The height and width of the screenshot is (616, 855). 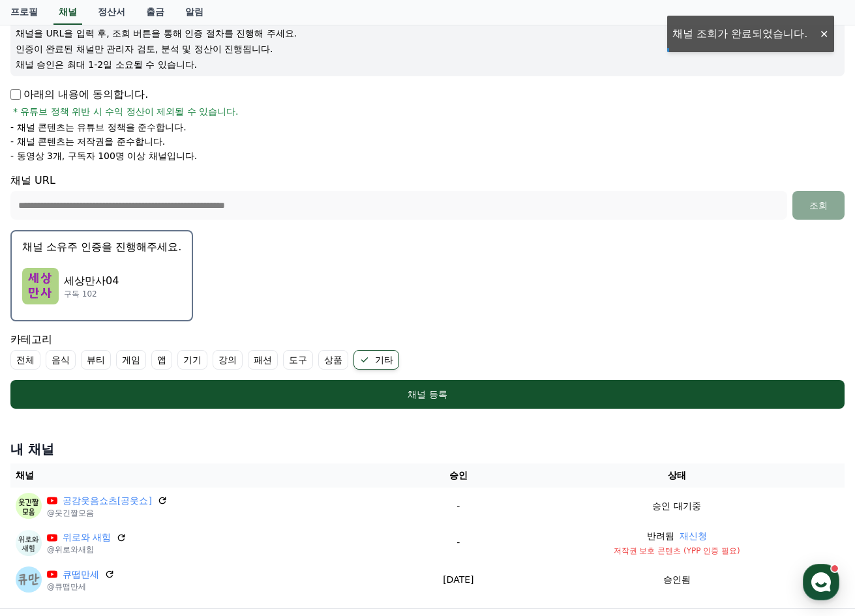 What do you see at coordinates (29, 543) in the screenshot?
I see `img: 위로와 새힘` at bounding box center [29, 543].